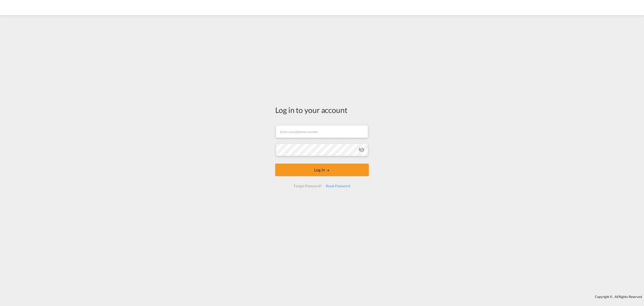 This screenshot has height=306, width=644. Describe the element at coordinates (338, 186) in the screenshot. I see `div: Reset Password` at that location.